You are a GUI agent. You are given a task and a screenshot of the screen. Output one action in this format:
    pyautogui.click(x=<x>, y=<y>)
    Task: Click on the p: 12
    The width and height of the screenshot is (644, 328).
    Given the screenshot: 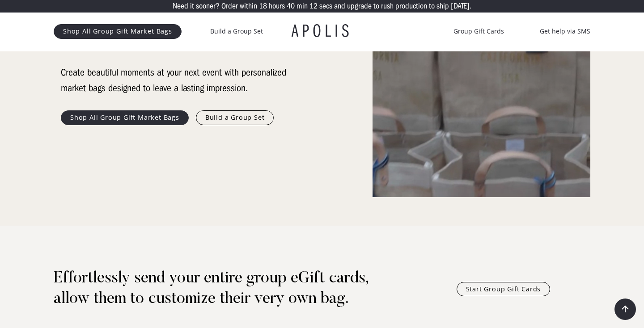 What is the action you would take?
    pyautogui.click(x=313, y=6)
    